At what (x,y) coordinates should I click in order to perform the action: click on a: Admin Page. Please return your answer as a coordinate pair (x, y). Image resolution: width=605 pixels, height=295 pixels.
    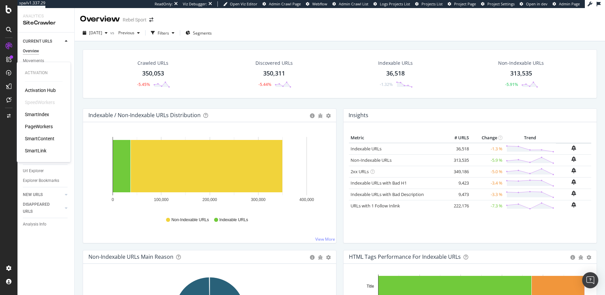
    Looking at the image, I should click on (566, 4).